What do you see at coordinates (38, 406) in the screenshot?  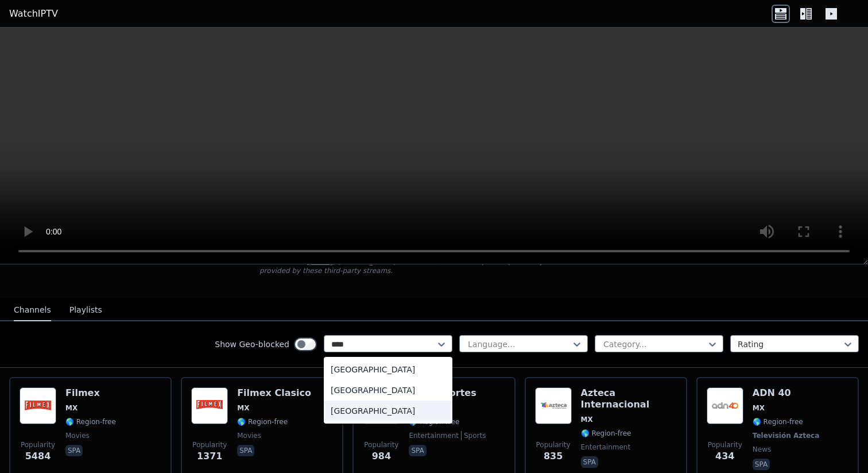 I see `img: Filmex` at bounding box center [38, 406].